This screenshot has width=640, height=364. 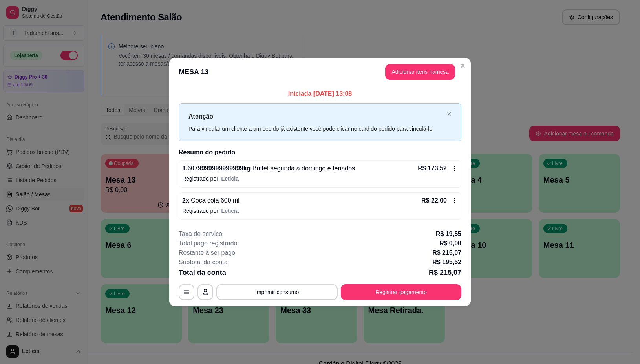 What do you see at coordinates (207, 253) in the screenshot?
I see `p: Restante à ser pago` at bounding box center [207, 253].